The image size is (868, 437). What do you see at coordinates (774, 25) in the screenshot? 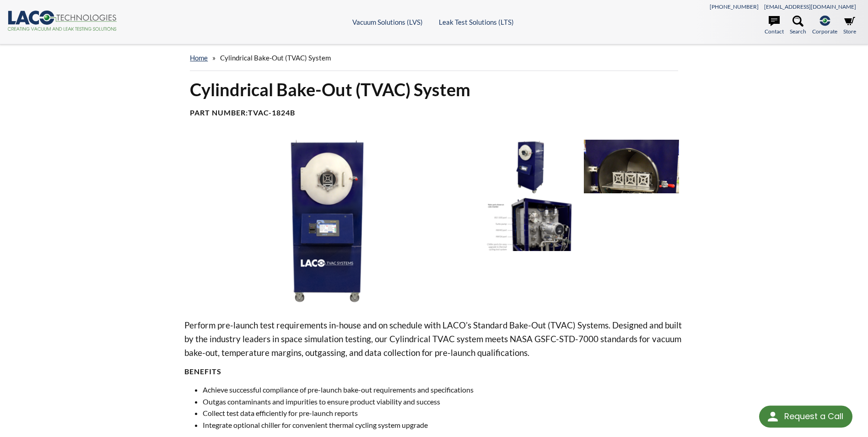
I see `a: Contact` at bounding box center [774, 25].